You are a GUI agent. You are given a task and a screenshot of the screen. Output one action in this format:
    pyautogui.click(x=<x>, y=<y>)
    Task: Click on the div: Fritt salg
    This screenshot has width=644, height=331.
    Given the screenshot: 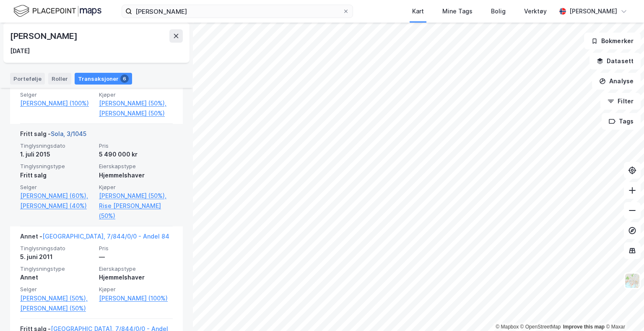 What is the action you would take?
    pyautogui.click(x=57, y=176)
    